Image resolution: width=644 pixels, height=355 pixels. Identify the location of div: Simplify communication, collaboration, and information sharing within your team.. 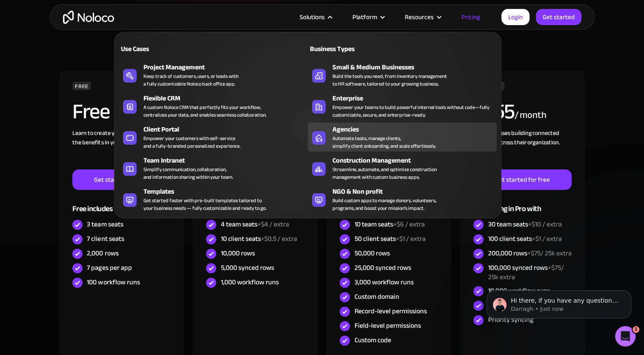
(188, 174).